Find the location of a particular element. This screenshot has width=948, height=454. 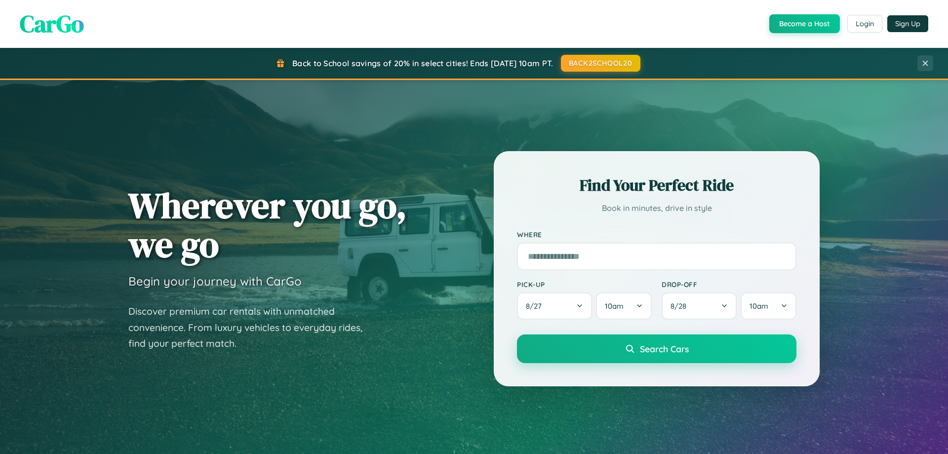

button: BACK2SCHOOL20 is located at coordinates (600, 63).